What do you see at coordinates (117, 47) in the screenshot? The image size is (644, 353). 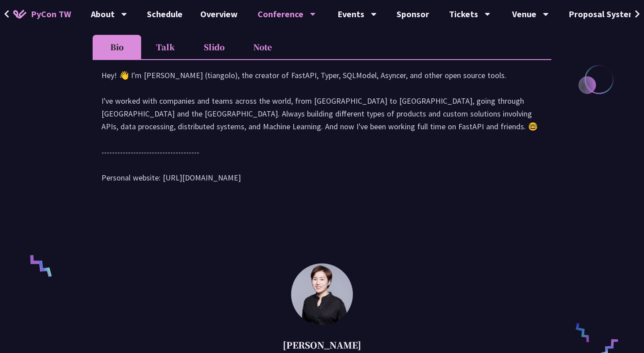 I see `li: Bio` at bounding box center [117, 47].